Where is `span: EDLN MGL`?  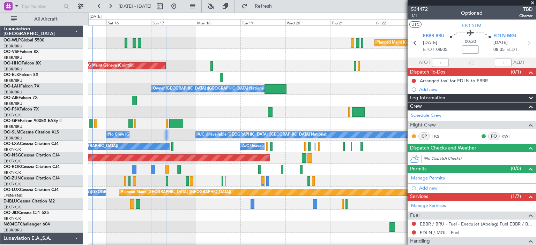
span: EDLN MGL is located at coordinates (506, 36).